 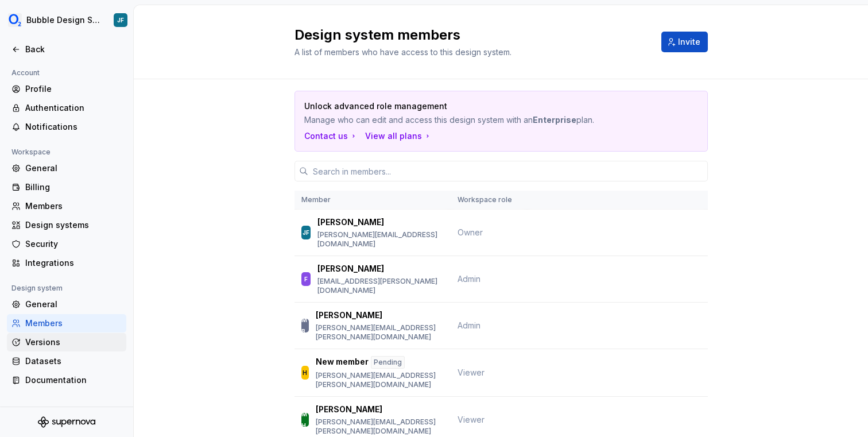 What do you see at coordinates (67, 89) in the screenshot?
I see `a: Profile` at bounding box center [67, 89].